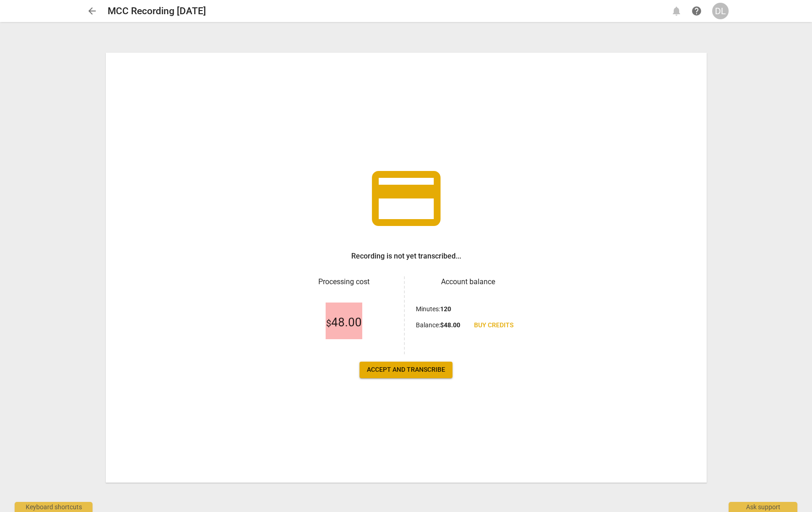  Describe the element at coordinates (92, 11) in the screenshot. I see `span: arrow_back` at that location.